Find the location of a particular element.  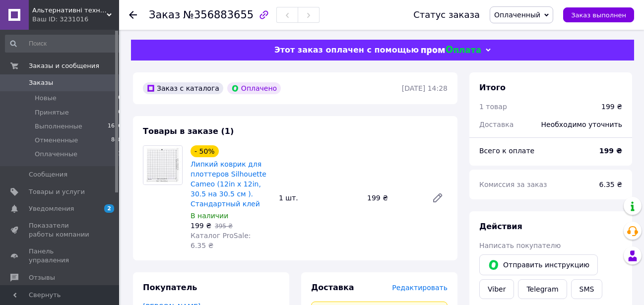

span: Итого is located at coordinates (492, 87).